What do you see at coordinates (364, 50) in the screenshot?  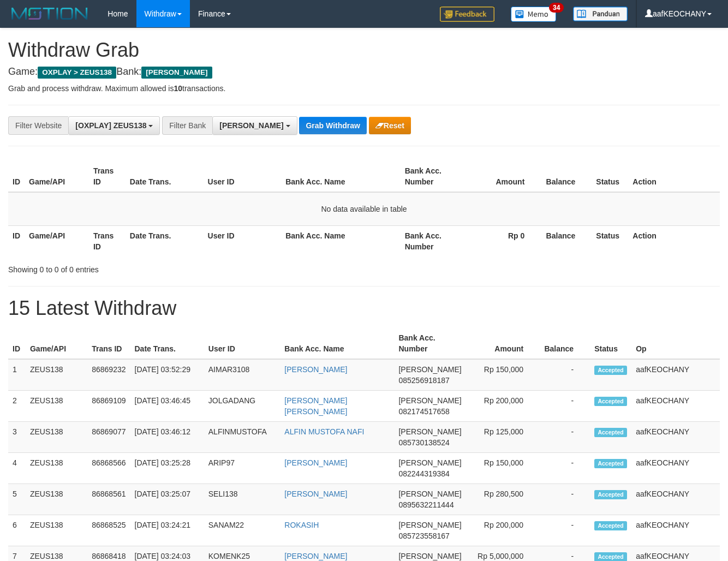 I see `h1: Withdraw Grab` at bounding box center [364, 50].